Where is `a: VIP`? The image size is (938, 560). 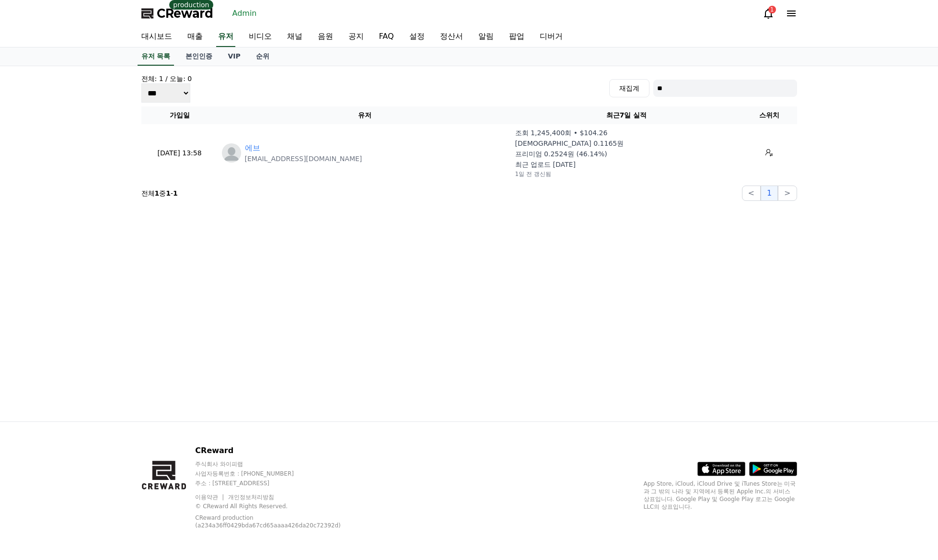
a: VIP is located at coordinates (234, 57).